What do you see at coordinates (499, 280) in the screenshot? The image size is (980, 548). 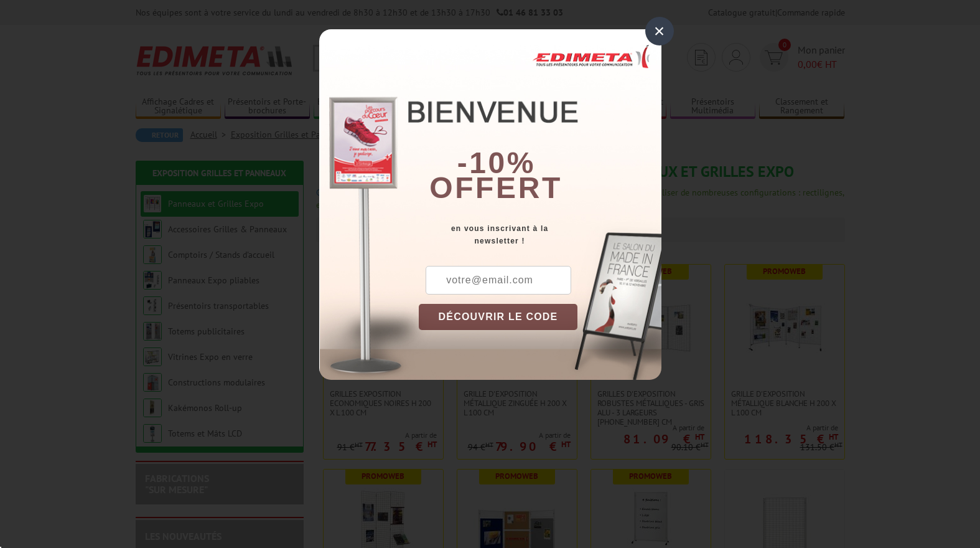 I see `input: votre@email.com` at bounding box center [499, 280].